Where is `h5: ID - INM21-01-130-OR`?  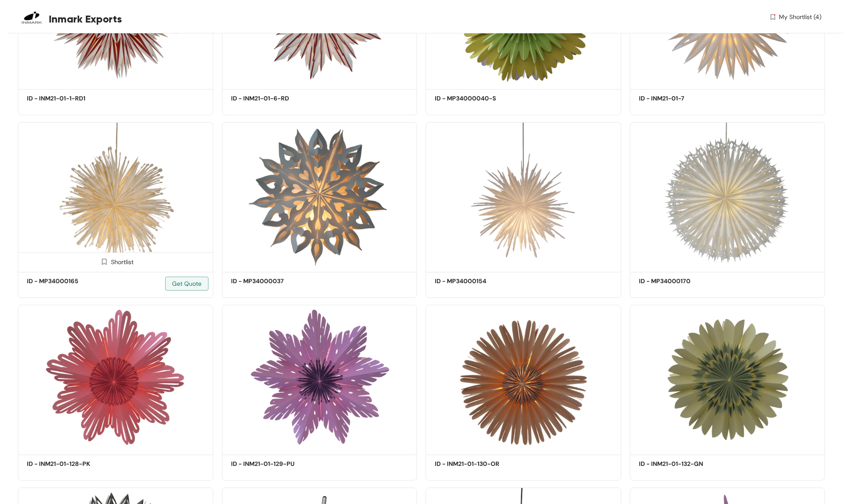 h5: ID - INM21-01-130-OR is located at coordinates (471, 464).